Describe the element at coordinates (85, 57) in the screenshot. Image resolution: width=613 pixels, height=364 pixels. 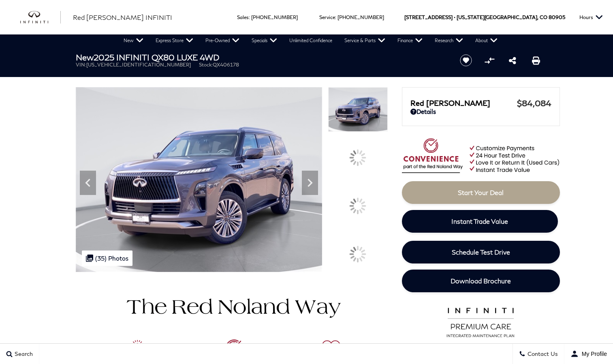
I see `strong: New` at that location.